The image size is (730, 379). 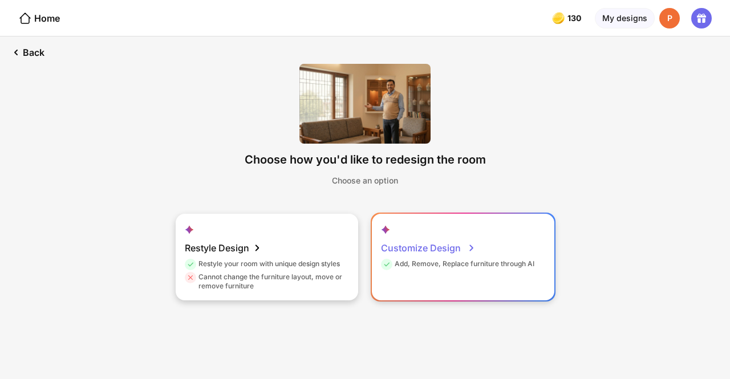 I want to click on div: Choose an option, so click(x=365, y=180).